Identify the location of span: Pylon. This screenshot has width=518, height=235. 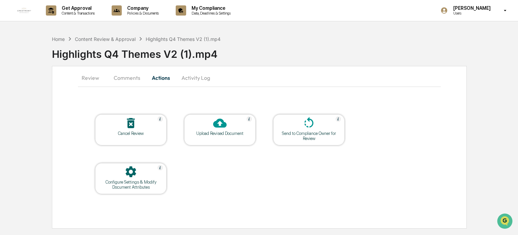
(74, 117).